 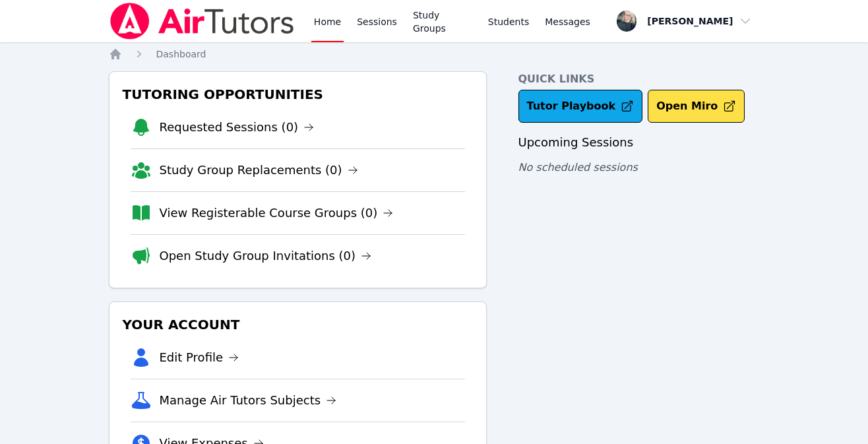 I want to click on h3: Tutoring Opportunities, so click(x=297, y=95).